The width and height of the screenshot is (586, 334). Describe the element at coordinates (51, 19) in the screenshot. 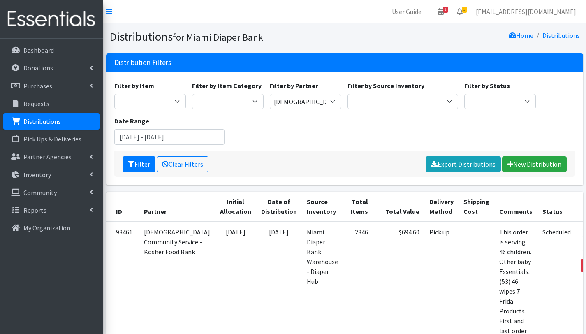

I see `img: HumanEssentials` at that location.